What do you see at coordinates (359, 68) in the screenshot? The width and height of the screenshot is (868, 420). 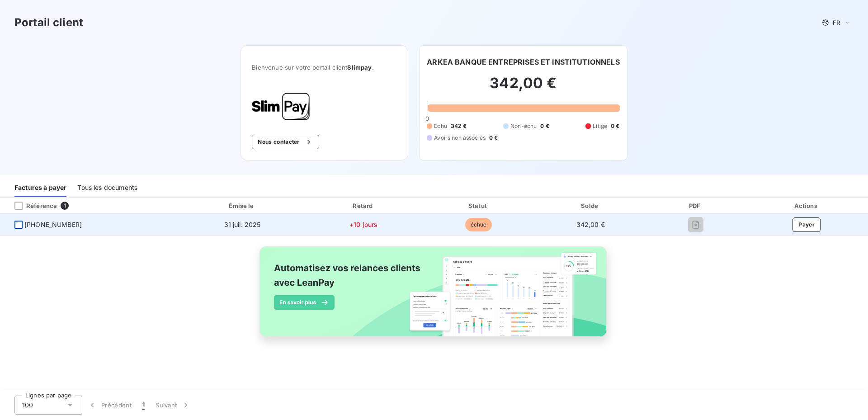 I see `span: Slimpay` at bounding box center [359, 68].